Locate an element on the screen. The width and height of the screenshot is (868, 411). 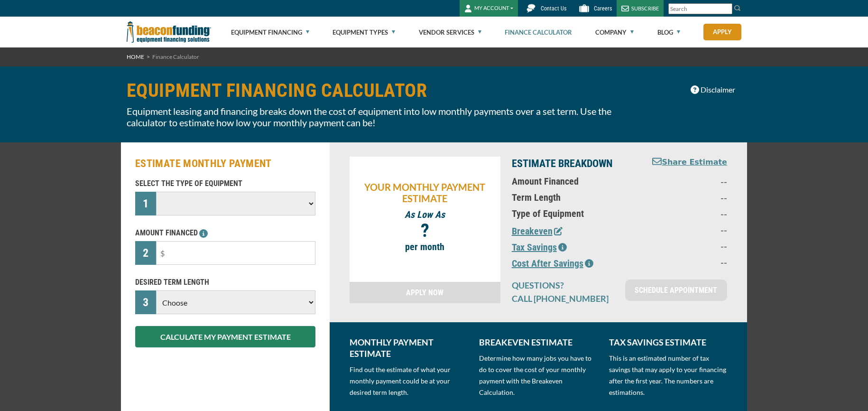
input: Search is located at coordinates (700, 8).